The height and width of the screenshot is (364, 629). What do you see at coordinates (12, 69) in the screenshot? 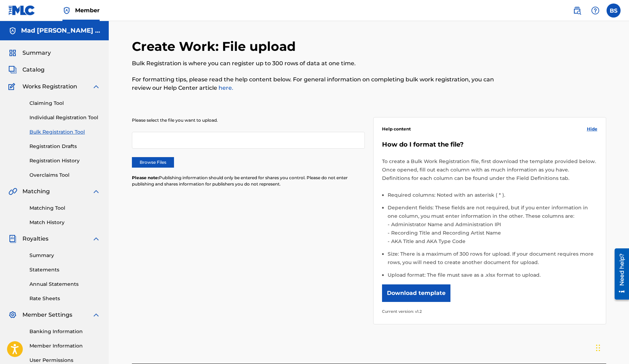
I see `img: Catalog` at bounding box center [12, 69].